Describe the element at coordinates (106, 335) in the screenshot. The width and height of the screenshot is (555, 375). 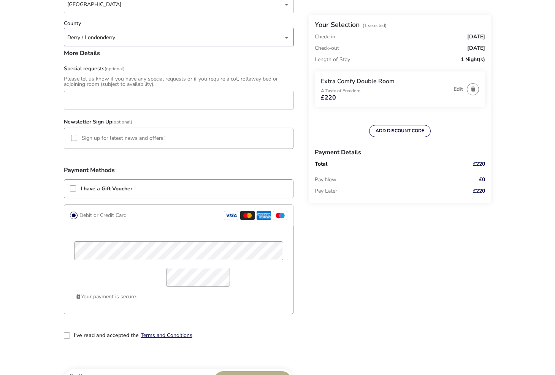
I see `label: I've read and accepted the` at that location.